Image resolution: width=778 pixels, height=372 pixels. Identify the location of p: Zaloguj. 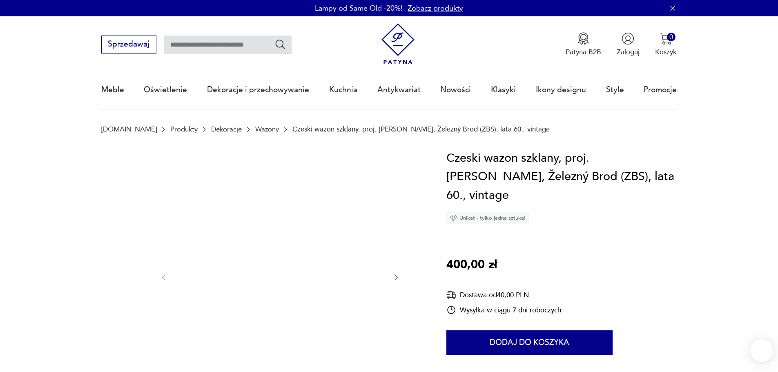
(628, 52).